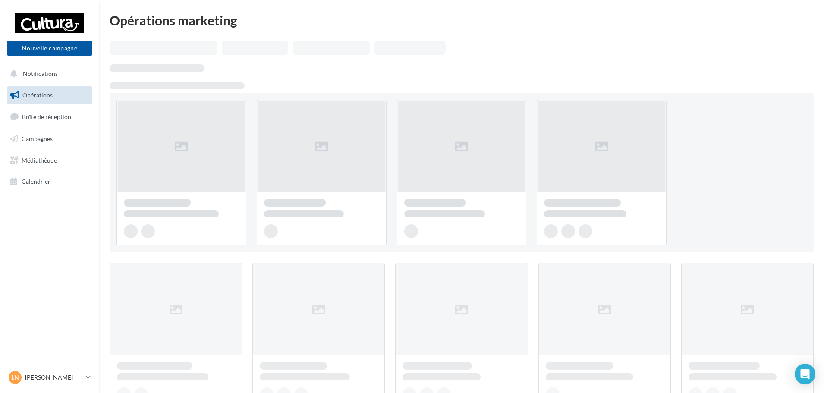  What do you see at coordinates (50, 48) in the screenshot?
I see `button: Nouvelle campagne` at bounding box center [50, 48].